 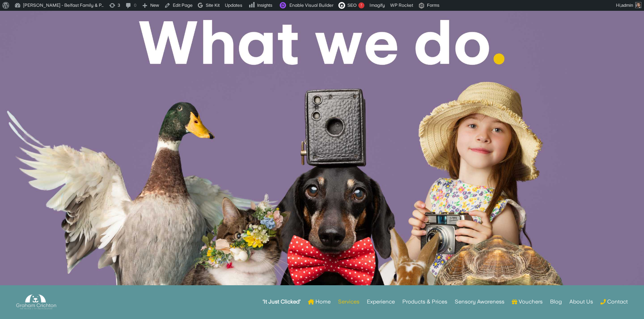 What do you see at coordinates (265, 5) in the screenshot?
I see `span: Insights` at bounding box center [265, 5].